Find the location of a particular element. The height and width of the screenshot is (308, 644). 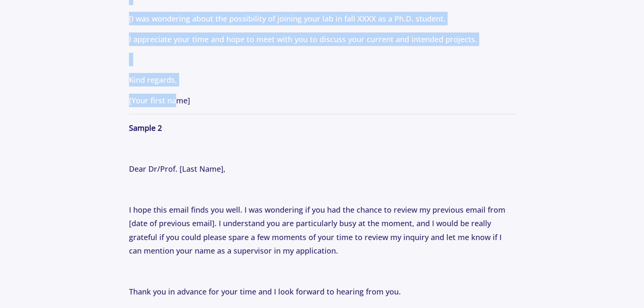

p: Dear Dr/Prof. [Last Name], is located at coordinates (322, 168).